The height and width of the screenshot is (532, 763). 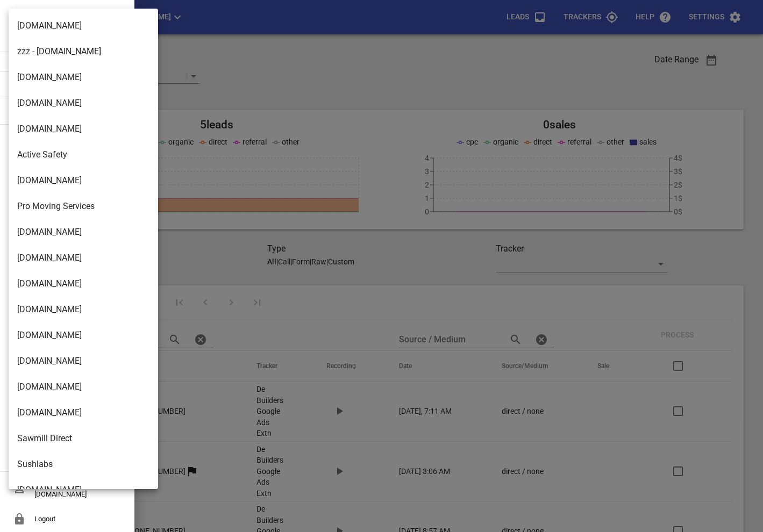 I want to click on li: Pro Moving Services, so click(x=83, y=206).